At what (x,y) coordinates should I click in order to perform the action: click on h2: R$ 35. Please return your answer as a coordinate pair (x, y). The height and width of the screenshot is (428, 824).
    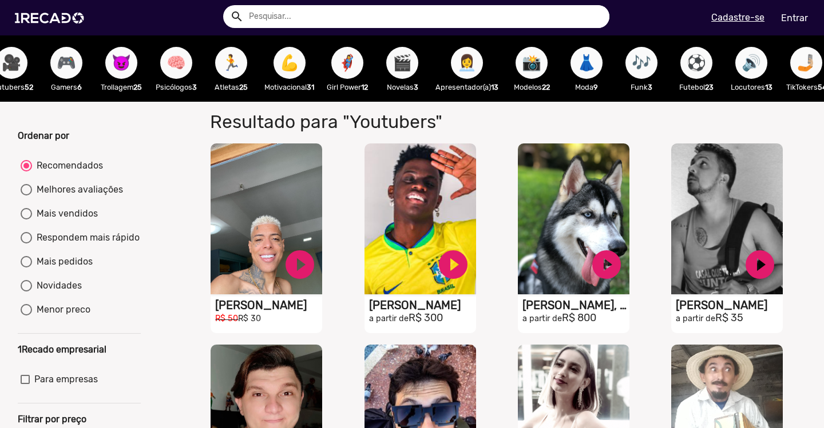
    Looking at the image, I should click on (729, 319).